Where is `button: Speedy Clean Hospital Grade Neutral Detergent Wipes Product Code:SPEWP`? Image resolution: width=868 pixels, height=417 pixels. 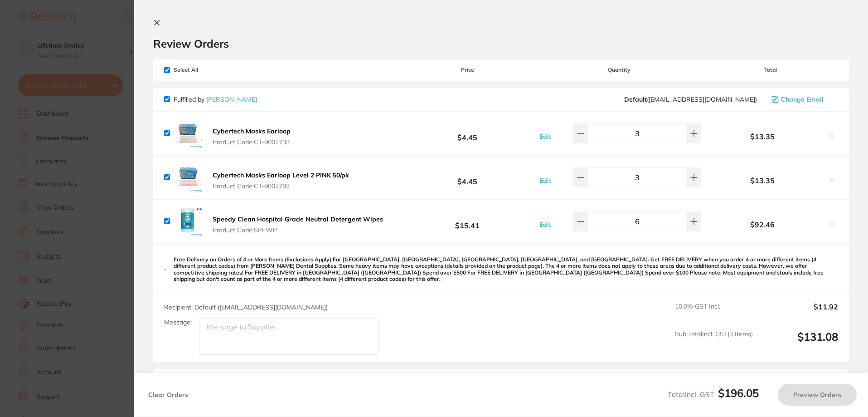
button: Speedy Clean Hospital Grade Neutral Detergent Wipes Product Code:SPEWP is located at coordinates (298, 225).